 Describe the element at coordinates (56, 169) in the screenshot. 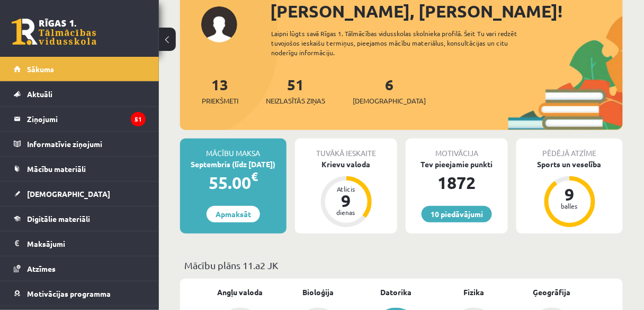

I see `span: Mācību materiāli` at that location.